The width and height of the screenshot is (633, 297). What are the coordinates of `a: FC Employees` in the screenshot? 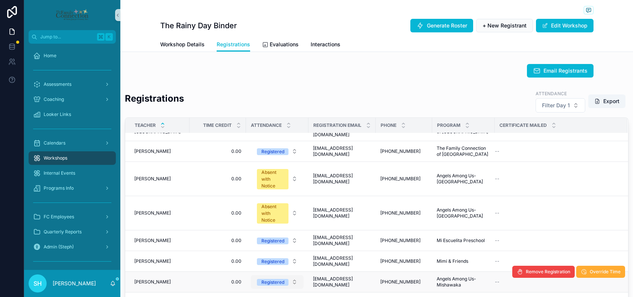 It's located at (72, 217).